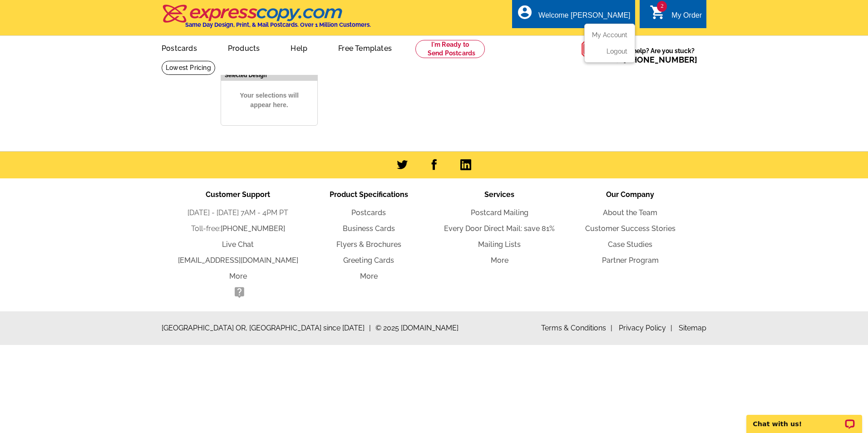 The width and height of the screenshot is (868, 433). I want to click on span: Call, so click(652, 59).